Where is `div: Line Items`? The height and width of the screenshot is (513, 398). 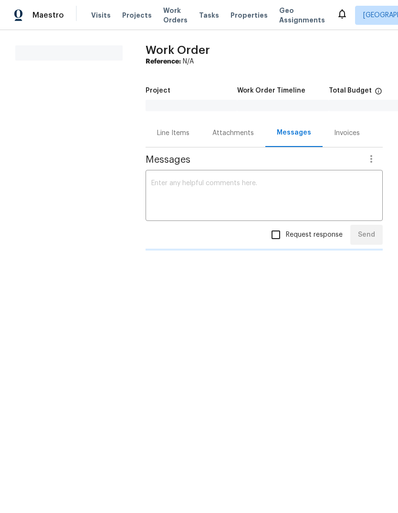 div: Line Items is located at coordinates (173, 133).